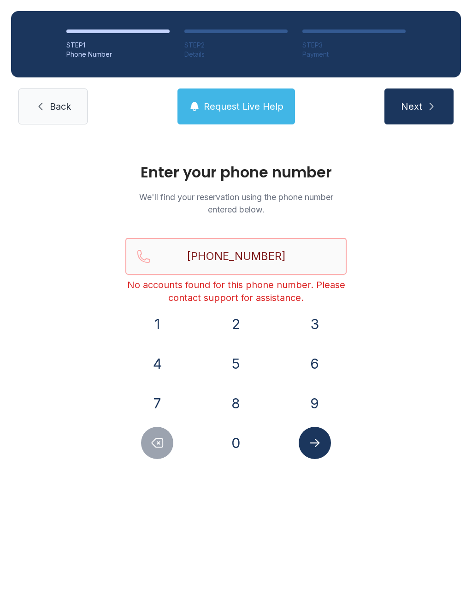 The width and height of the screenshot is (472, 607). Describe the element at coordinates (315, 443) in the screenshot. I see `button: Submit lookup form` at that location.